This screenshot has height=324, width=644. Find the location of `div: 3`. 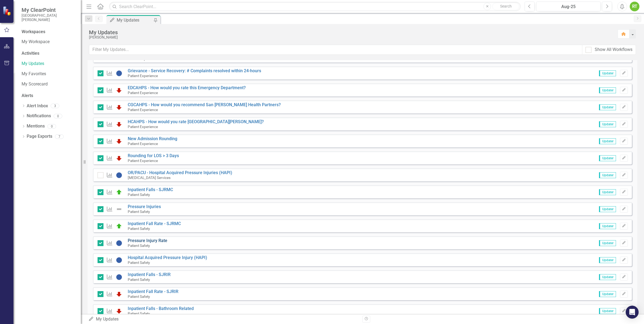

div: 3 is located at coordinates (55, 106).